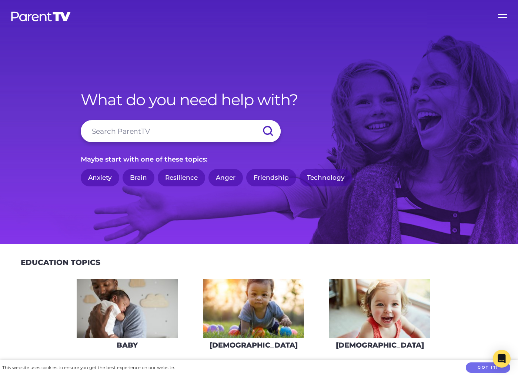  I want to click on a: Anger, so click(226, 177).